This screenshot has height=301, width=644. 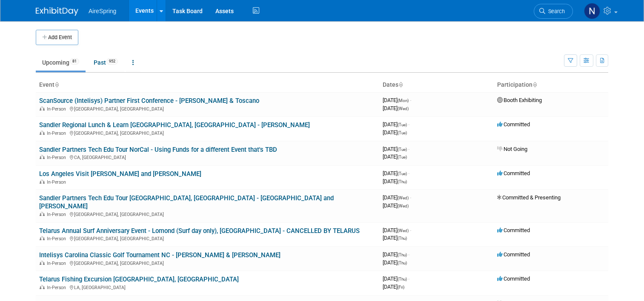 I want to click on a: Upcoming81, so click(x=60, y=63).